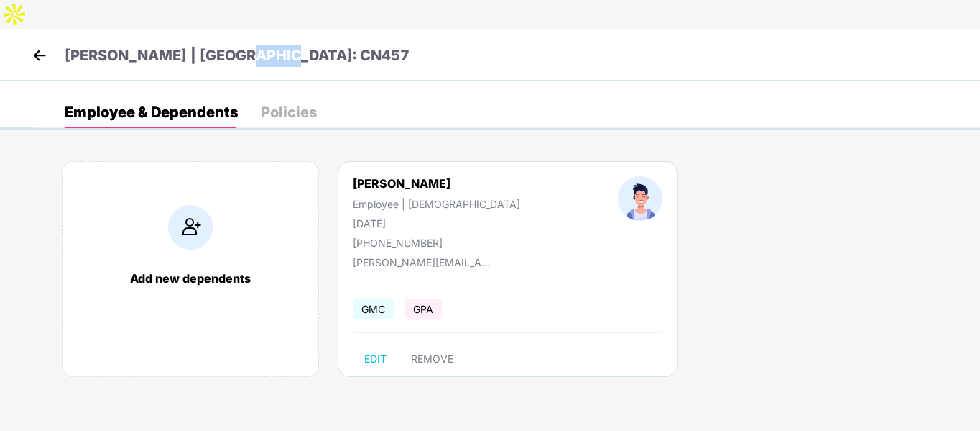 The height and width of the screenshot is (431, 980). Describe the element at coordinates (373, 308) in the screenshot. I see `span: GMC` at that location.